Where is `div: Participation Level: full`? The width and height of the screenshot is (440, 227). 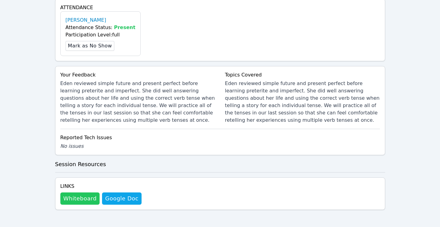 div: Participation Level: full is located at coordinates (100, 35).